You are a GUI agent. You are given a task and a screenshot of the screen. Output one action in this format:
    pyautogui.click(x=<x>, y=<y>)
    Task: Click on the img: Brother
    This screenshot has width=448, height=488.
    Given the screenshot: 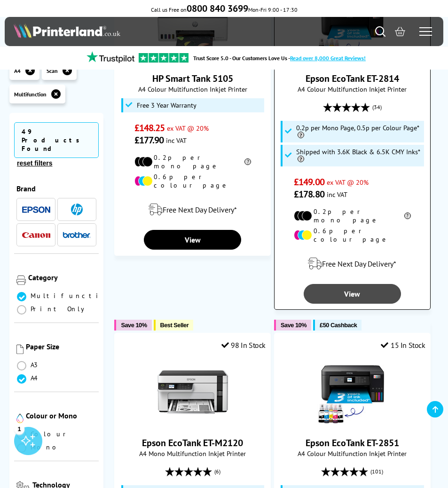 What is the action you would take?
    pyautogui.click(x=77, y=235)
    